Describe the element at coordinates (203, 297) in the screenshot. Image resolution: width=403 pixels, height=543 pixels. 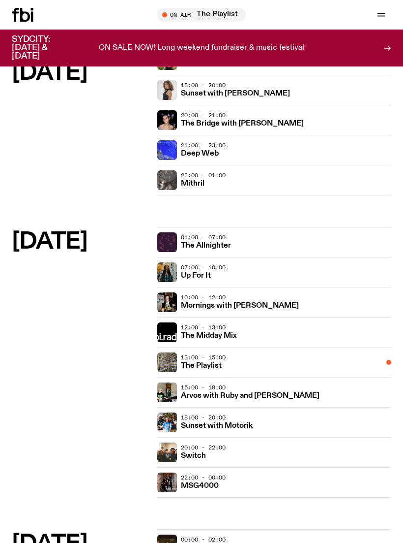
I see `span: 10:00 - 12:00` at that location.